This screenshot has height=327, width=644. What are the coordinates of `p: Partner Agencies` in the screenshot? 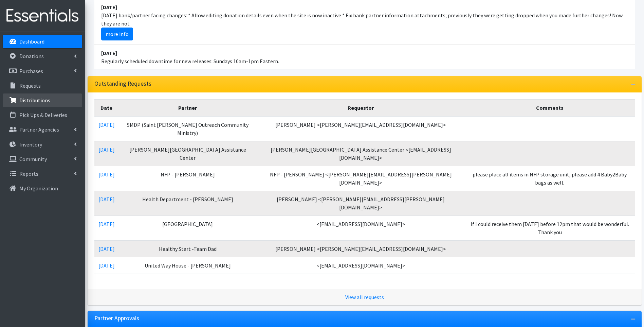 It's located at (39, 130).